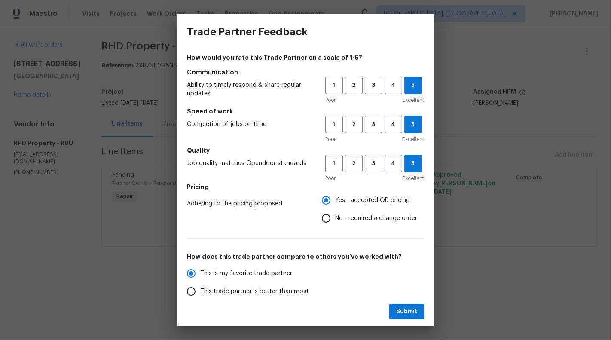  What do you see at coordinates (247, 32) in the screenshot?
I see `h3: Trade Partner Feedback` at bounding box center [247, 32].